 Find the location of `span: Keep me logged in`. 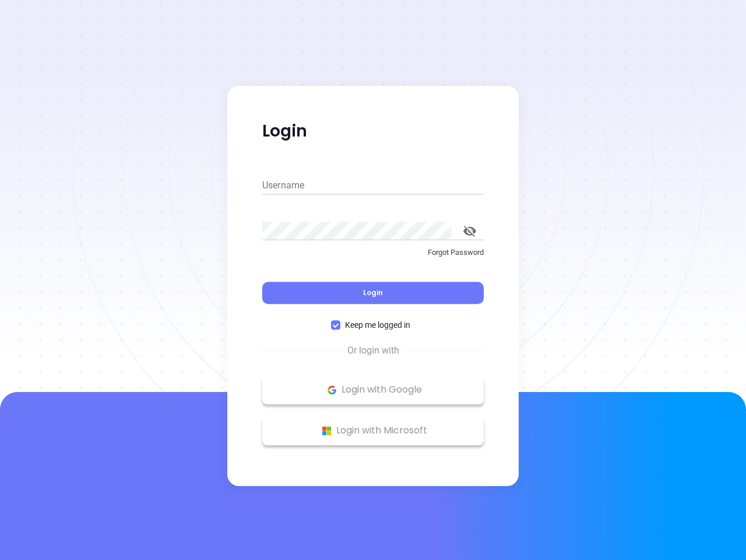

span: Keep me logged in is located at coordinates (378, 325).